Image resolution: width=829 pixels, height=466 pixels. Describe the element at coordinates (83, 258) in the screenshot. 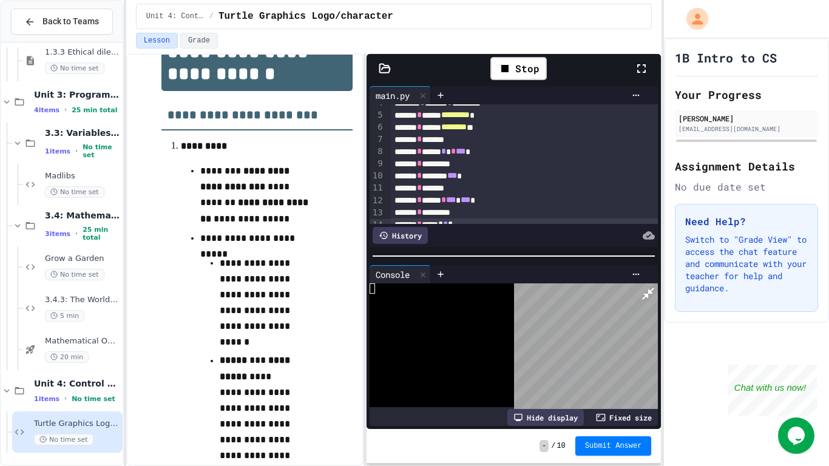

I see `span: Grow a Garden` at that location.